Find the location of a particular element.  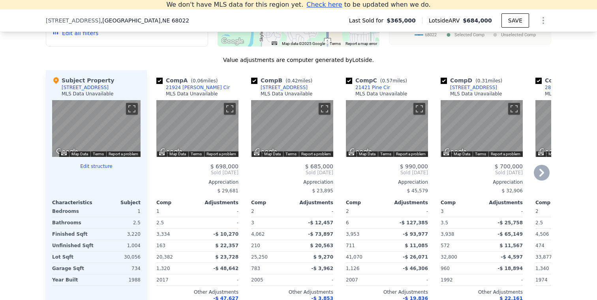

div: Subject Property is located at coordinates (83, 81).